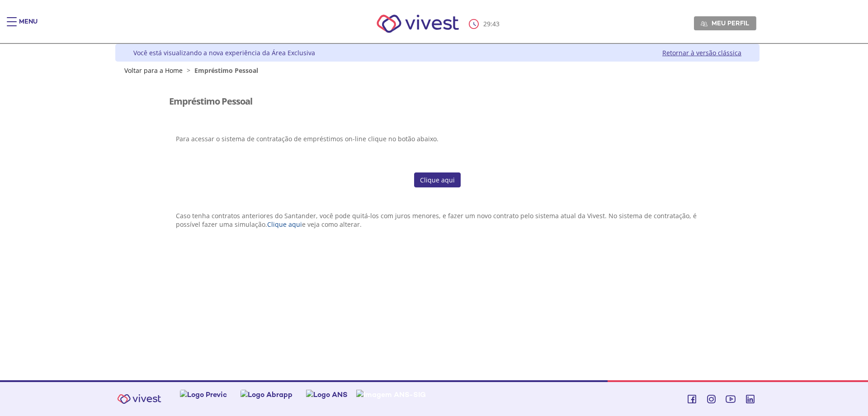 Image resolution: width=868 pixels, height=416 pixels. Describe the element at coordinates (327, 394) in the screenshot. I see `img: Logo ANS` at that location.